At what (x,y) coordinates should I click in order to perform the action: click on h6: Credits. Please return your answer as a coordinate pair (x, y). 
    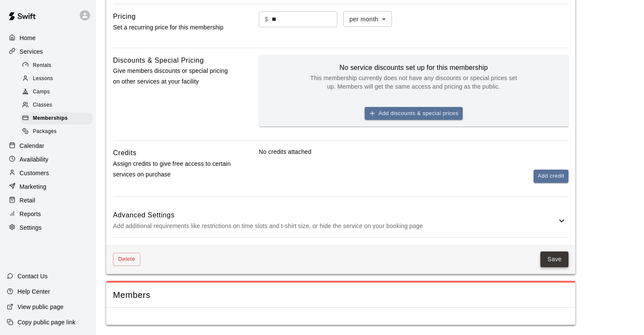
    Looking at the image, I should click on (125, 153).